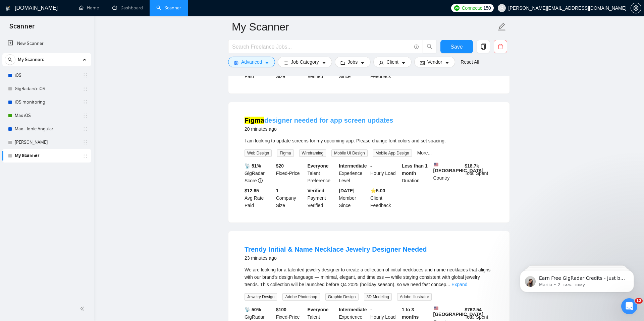  Describe the element at coordinates (392, 62) in the screenshot. I see `span: Client` at that location.